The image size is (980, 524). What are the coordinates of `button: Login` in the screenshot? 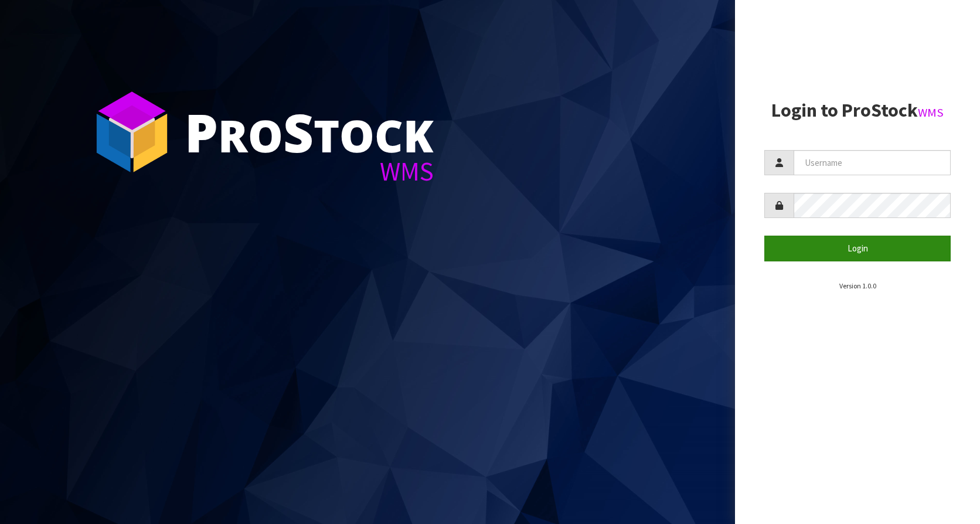 It's located at (858, 248).